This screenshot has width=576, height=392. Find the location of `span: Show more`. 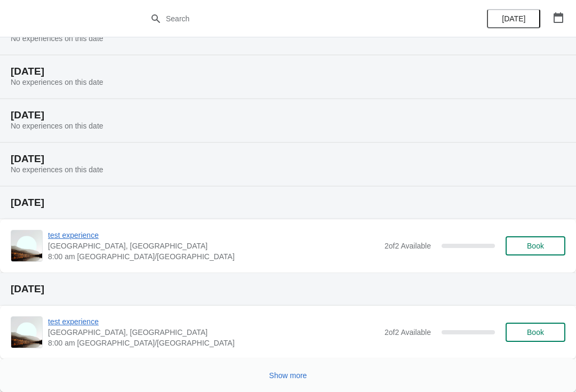

span: Show more is located at coordinates (288, 375).